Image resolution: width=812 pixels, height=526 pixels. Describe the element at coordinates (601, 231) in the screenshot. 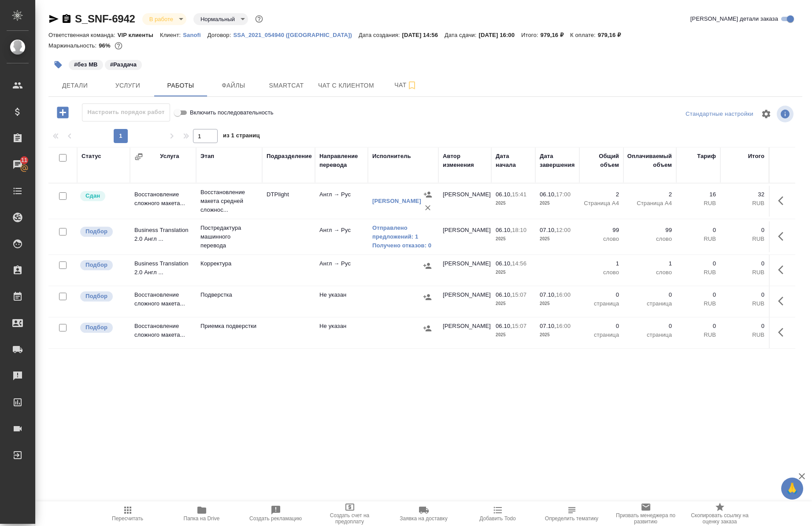

I see `p: 99` at that location.